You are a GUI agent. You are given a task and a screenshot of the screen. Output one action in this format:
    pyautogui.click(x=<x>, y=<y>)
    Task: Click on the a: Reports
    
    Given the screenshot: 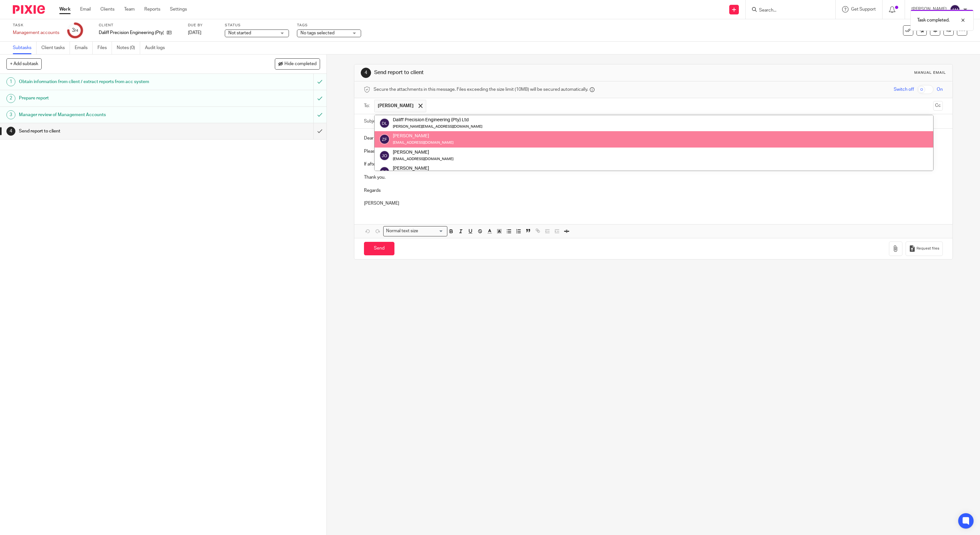 What is the action you would take?
    pyautogui.click(x=152, y=10)
    